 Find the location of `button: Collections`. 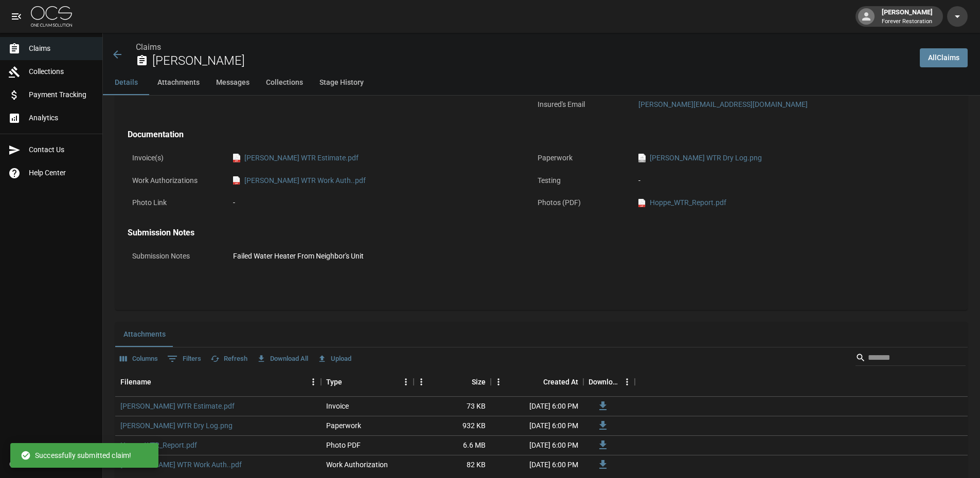

button: Collections is located at coordinates (285, 83).